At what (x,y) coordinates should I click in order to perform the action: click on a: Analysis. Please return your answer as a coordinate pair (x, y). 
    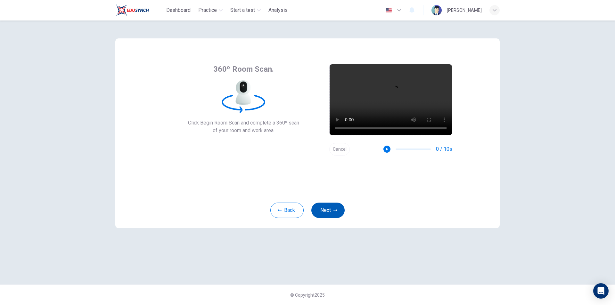
    Looking at the image, I should click on (278, 10).